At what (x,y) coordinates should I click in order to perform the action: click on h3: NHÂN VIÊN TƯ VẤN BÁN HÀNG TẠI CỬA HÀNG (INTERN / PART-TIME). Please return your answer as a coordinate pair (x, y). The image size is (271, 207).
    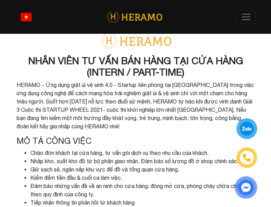
    Looking at the image, I should click on (136, 66).